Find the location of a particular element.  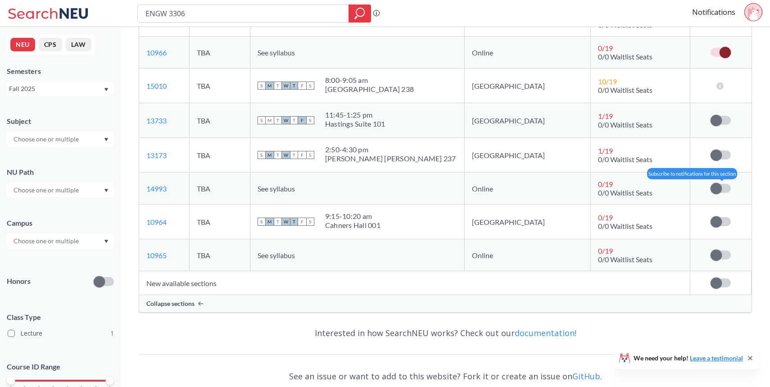

a: 13733 is located at coordinates (156, 120).